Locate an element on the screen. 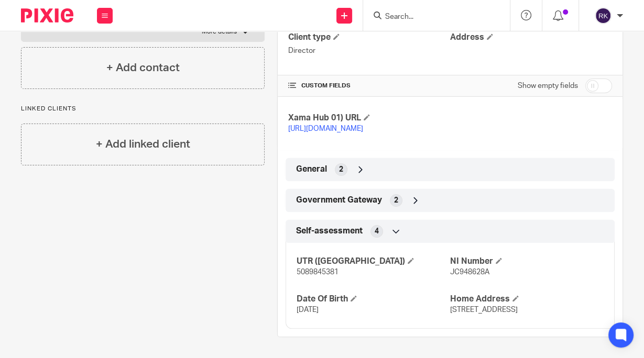  h4: Client type is located at coordinates (369, 37).